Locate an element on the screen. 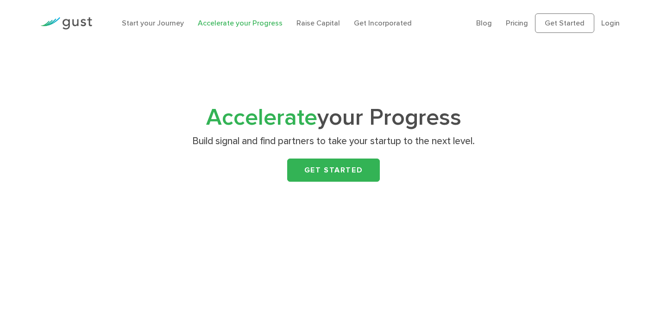 The height and width of the screenshot is (318, 667). a: Login is located at coordinates (610, 23).